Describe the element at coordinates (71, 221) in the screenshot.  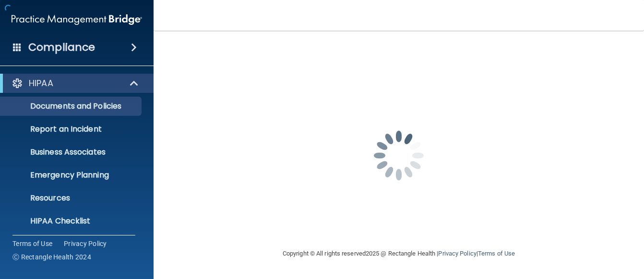
I see `p: HIPAA Checklist` at that location.